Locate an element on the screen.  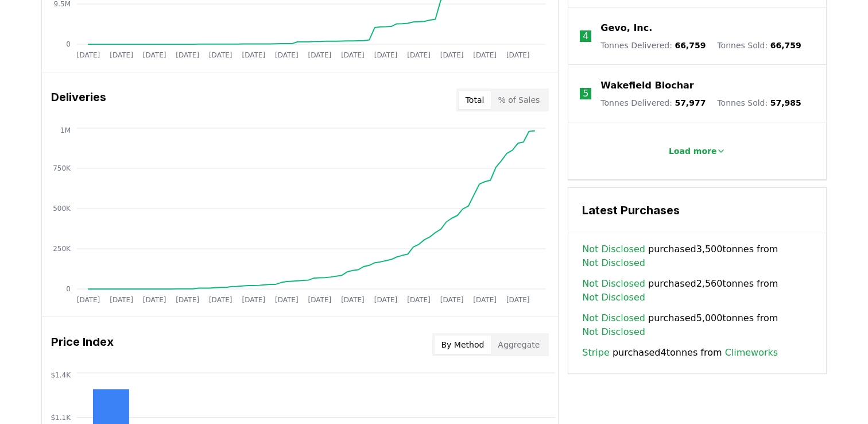
p: Wakefield Biochar is located at coordinates (647, 85).